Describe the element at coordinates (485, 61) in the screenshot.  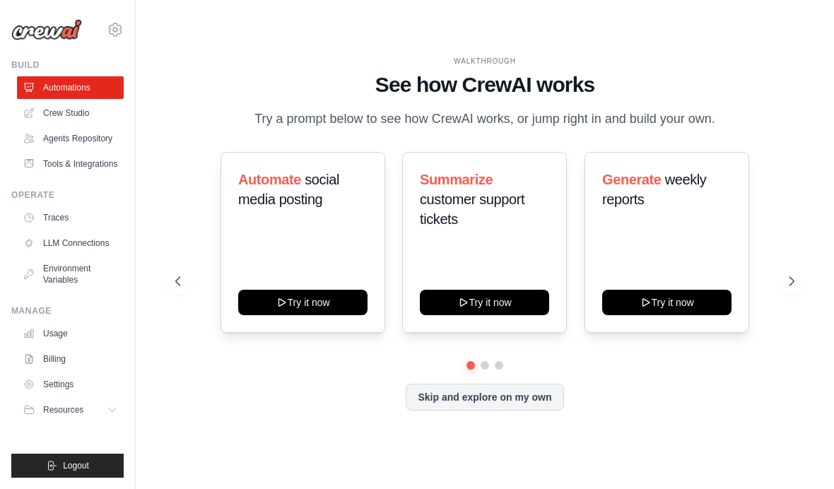
I see `div: WALKTHROUGH` at that location.